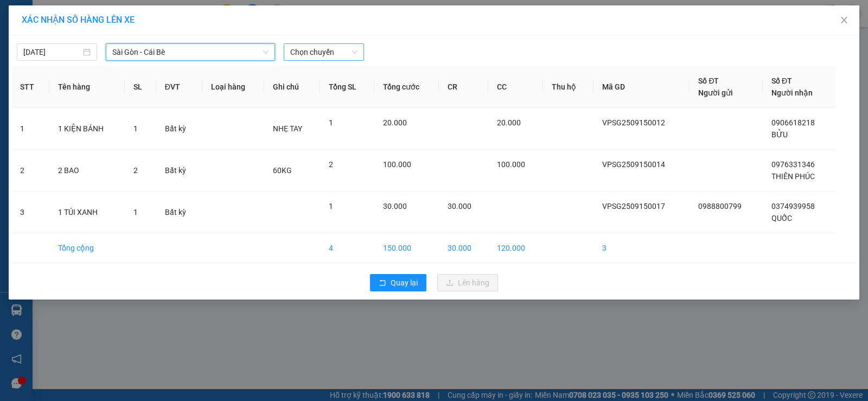 The height and width of the screenshot is (401, 868). What do you see at coordinates (347, 248) in the screenshot?
I see `td: 4` at bounding box center [347, 248].